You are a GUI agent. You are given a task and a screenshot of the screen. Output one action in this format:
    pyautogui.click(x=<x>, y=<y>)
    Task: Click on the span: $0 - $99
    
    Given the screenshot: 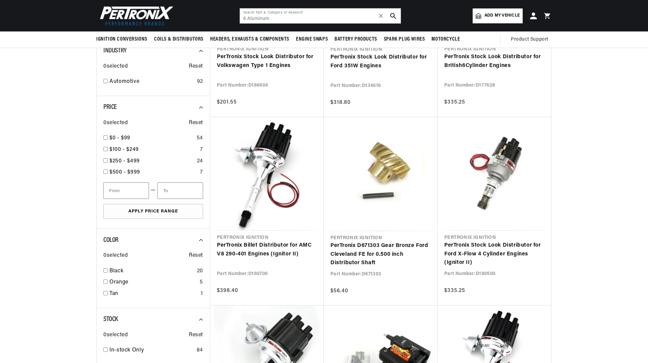 What is the action you would take?
    pyautogui.click(x=120, y=138)
    